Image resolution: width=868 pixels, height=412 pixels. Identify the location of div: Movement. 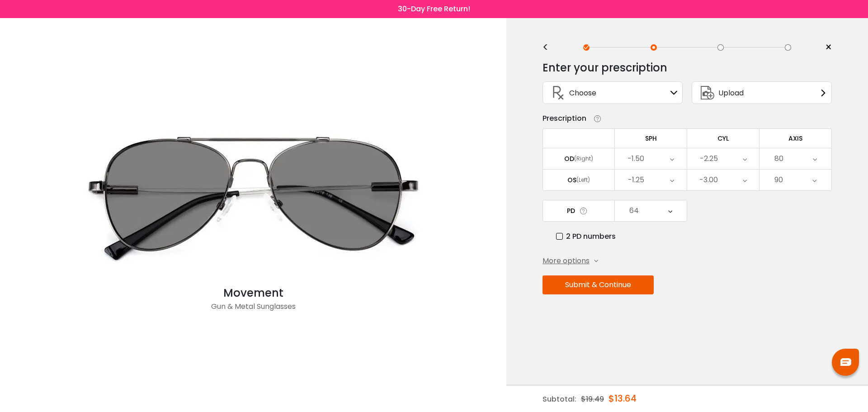
(253, 293).